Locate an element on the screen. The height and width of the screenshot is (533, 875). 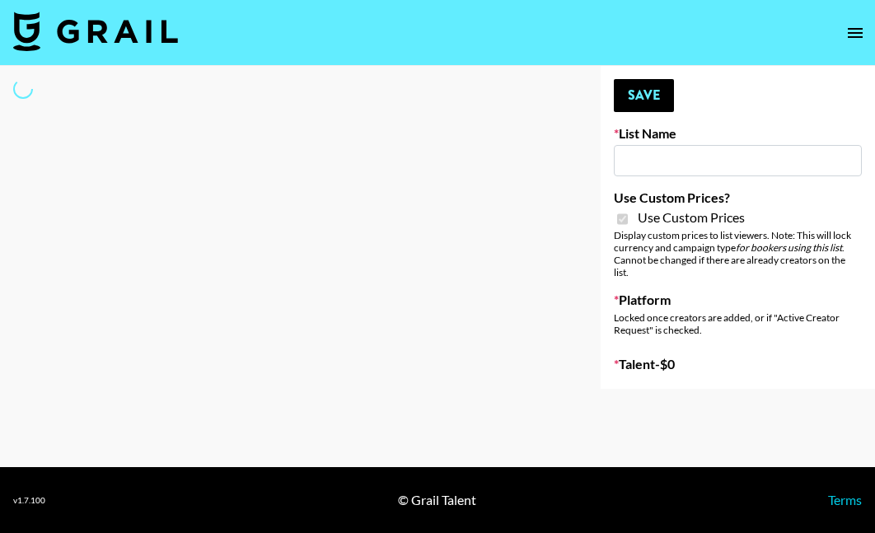
div: Display custom prices to list viewers. Note: This will lock currency and campaign type . Cannot b... is located at coordinates (737, 254).